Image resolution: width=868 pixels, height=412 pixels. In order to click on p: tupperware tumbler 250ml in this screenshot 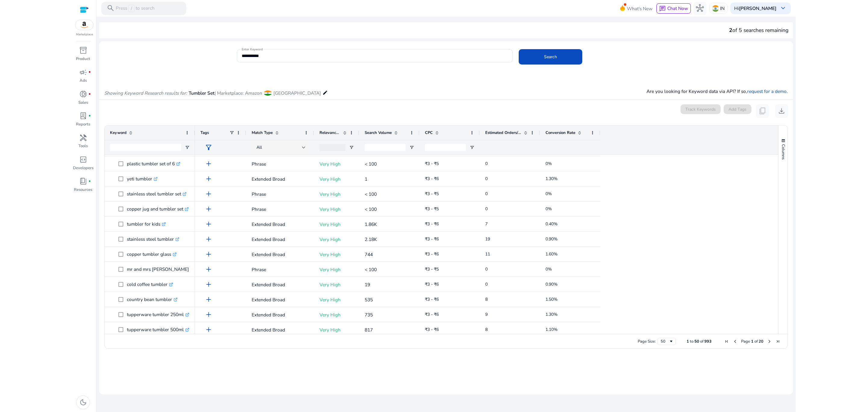, I will do `click(158, 314)`.